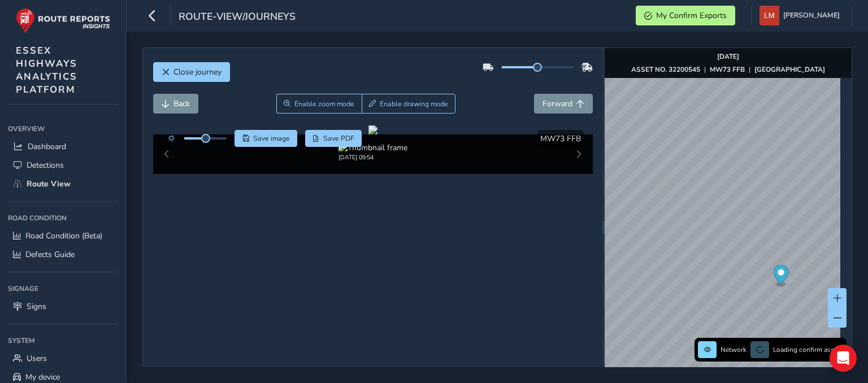 Image resolution: width=868 pixels, height=383 pixels. Describe the element at coordinates (692, 15) in the screenshot. I see `span: My Confirm Exports` at that location.